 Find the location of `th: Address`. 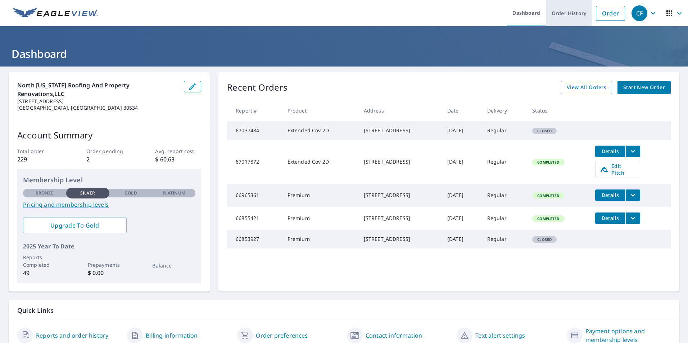

th: Address is located at coordinates (400, 110).